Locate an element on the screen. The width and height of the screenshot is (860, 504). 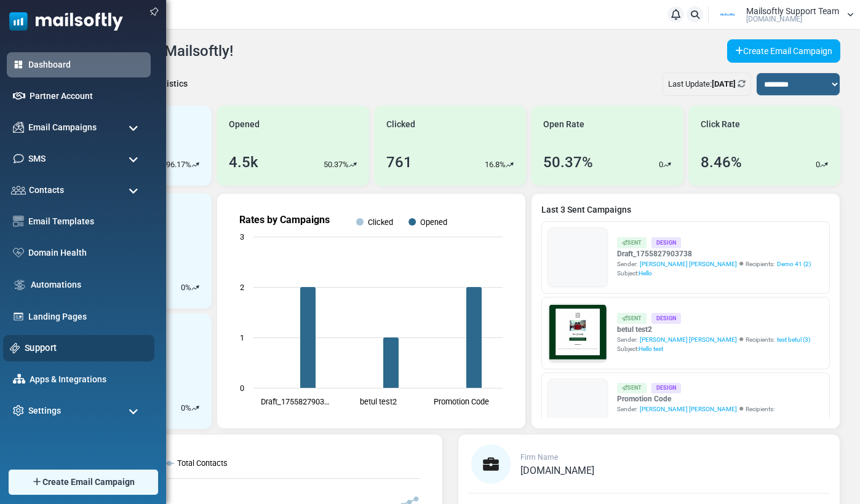
img: campaigns-icon.png is located at coordinates (18, 127).